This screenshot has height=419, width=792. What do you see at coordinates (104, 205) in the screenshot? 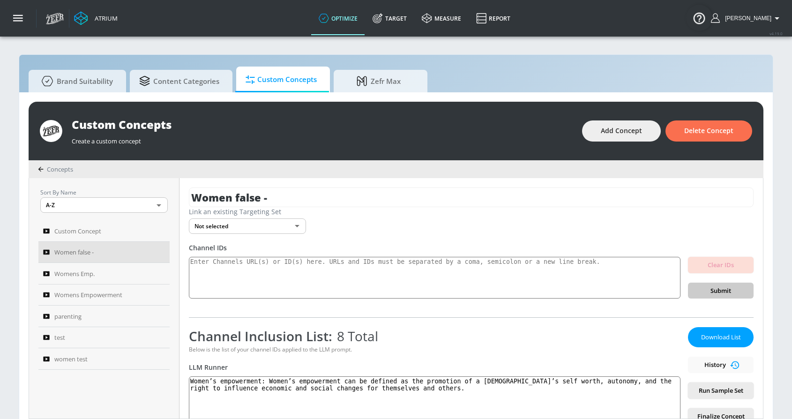
I see `div: A-Z` at bounding box center [104, 205].